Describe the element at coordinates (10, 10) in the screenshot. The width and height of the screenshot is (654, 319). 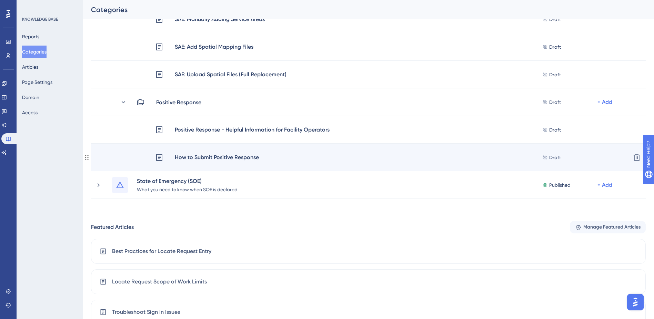
I see `button: Open AI Assistant Launcher` at that location.